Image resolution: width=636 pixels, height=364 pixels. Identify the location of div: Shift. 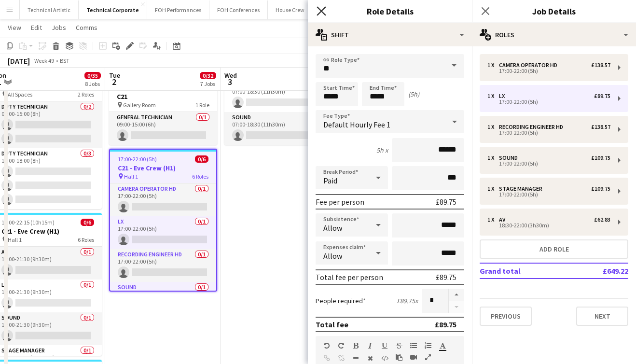
(390, 35).